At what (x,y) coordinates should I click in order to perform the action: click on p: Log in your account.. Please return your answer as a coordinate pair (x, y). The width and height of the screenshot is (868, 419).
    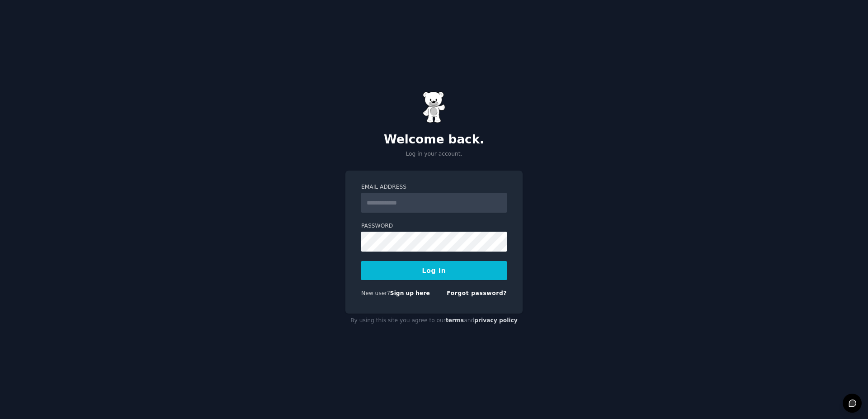
    Looking at the image, I should click on (434, 154).